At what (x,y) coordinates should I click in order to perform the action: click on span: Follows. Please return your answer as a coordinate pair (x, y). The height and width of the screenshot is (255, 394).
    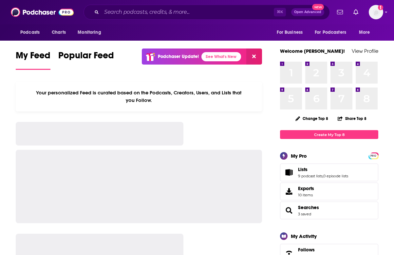
    Looking at the image, I should click on (306, 250).